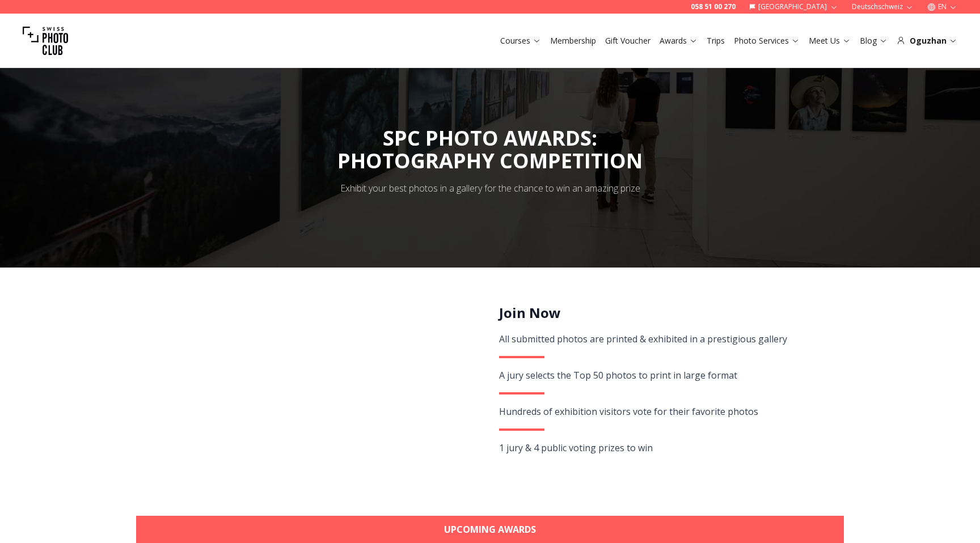  I want to click on a: Trips, so click(716, 41).